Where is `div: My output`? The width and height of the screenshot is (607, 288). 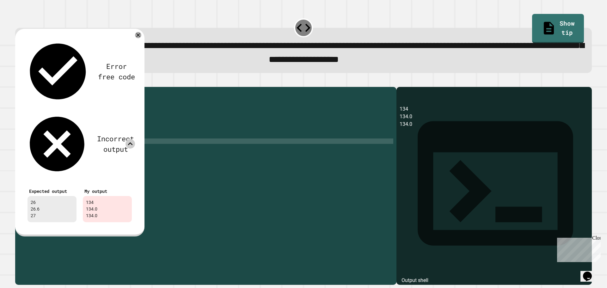
div: My output is located at coordinates (107, 191).